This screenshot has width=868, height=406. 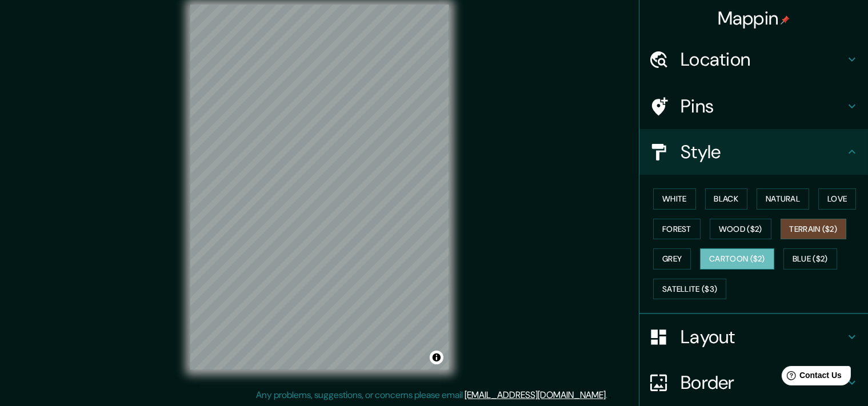 I want to click on div: Layout, so click(x=754, y=337).